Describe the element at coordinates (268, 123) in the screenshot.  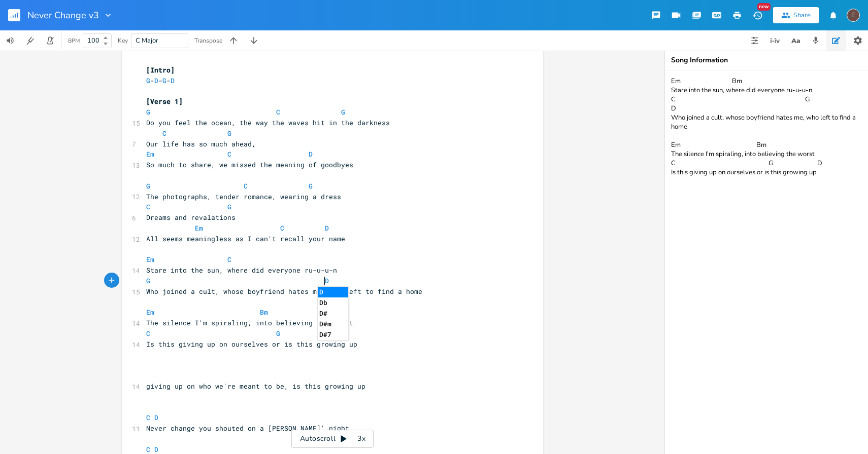
I see `span: Do you feel the ocean, the way the waves hit in the darkness` at that location.